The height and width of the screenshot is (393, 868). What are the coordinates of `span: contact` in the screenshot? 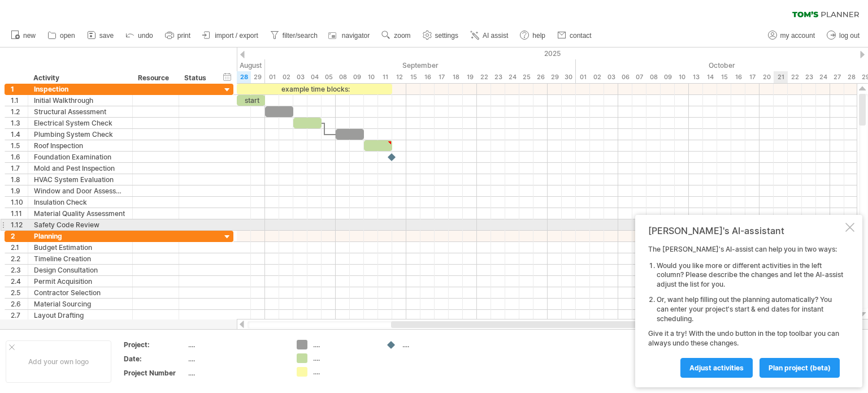 It's located at (580, 35).